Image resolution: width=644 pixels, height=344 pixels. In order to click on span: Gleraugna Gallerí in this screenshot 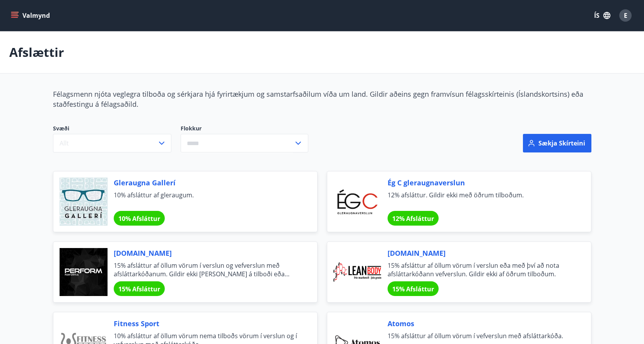, I will do `click(206, 183)`.